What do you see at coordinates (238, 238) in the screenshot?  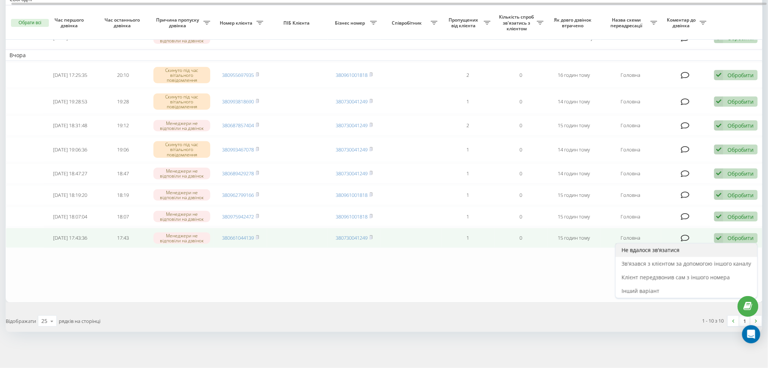 I see `a: 380661044139` at bounding box center [238, 238].